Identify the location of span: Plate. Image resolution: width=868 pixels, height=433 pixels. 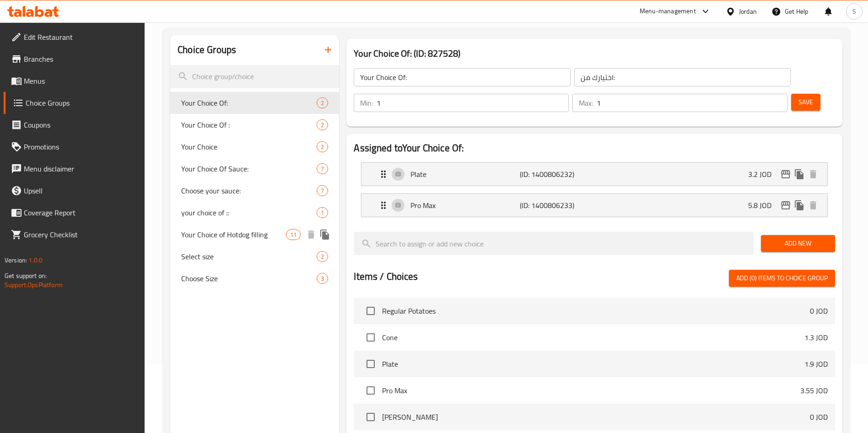
(593, 364).